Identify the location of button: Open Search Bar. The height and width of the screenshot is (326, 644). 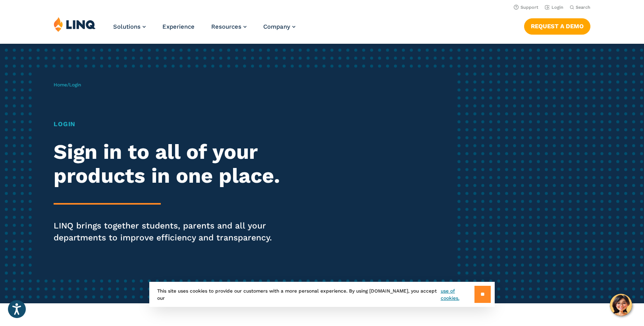
(580, 7).